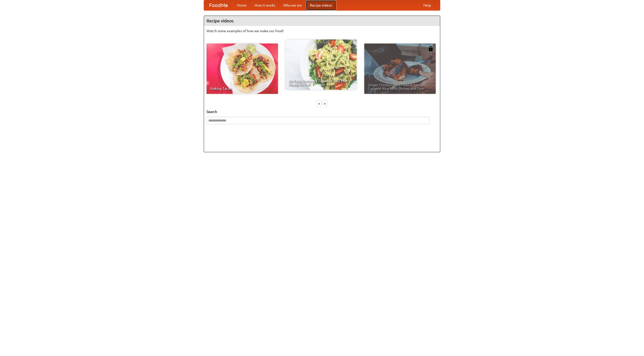 The height and width of the screenshot is (356, 644). I want to click on span: An Easy, Summery Tomato Pasta That's Ready for Fall, so click(321, 83).